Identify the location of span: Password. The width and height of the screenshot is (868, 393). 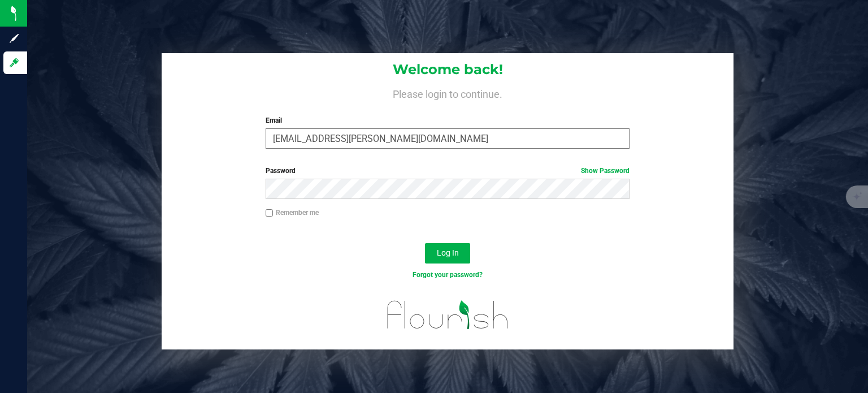
(280, 170).